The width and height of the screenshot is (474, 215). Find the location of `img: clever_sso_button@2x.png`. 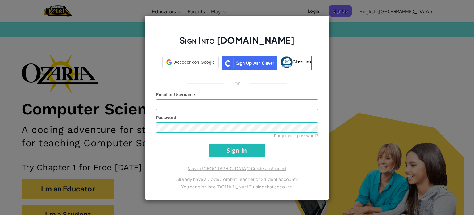

img: clever_sso_button@2x.png is located at coordinates (250, 63).